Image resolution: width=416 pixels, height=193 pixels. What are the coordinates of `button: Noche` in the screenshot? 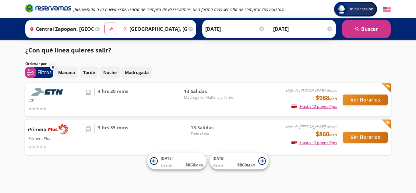 It's located at (110, 72).